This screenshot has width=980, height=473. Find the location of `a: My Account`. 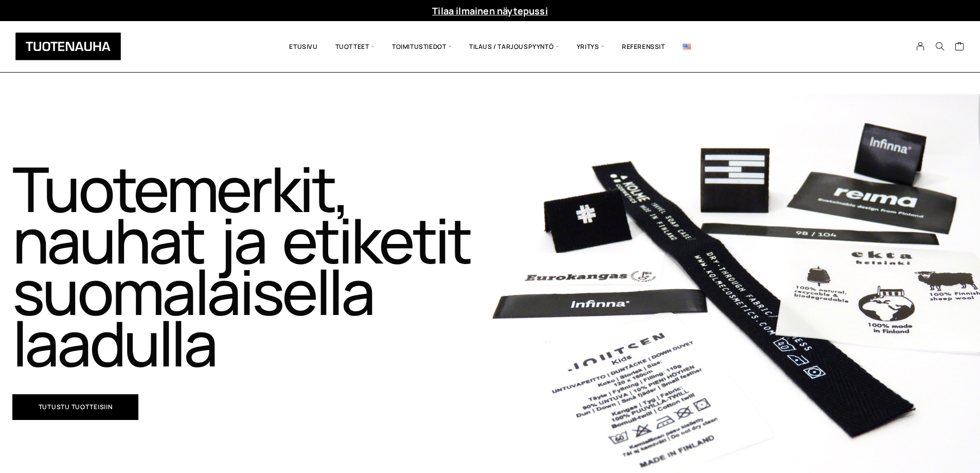

a: My Account is located at coordinates (920, 46).